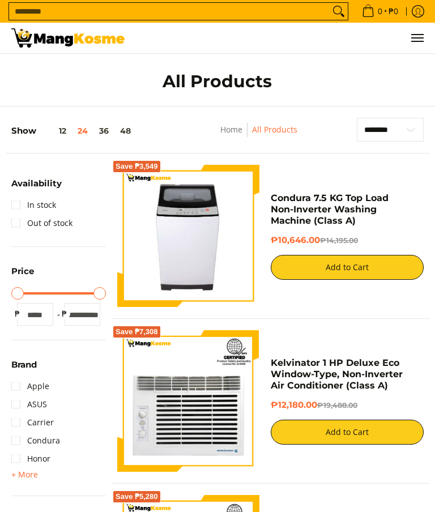  What do you see at coordinates (23, 271) in the screenshot?
I see `span: Price` at bounding box center [23, 271].